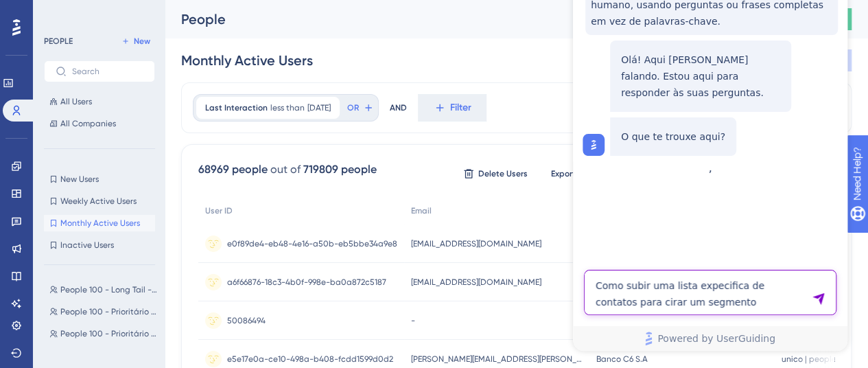 This screenshot has height=368, width=868. Describe the element at coordinates (246, 321) in the screenshot. I see `span: 50086494` at that location.